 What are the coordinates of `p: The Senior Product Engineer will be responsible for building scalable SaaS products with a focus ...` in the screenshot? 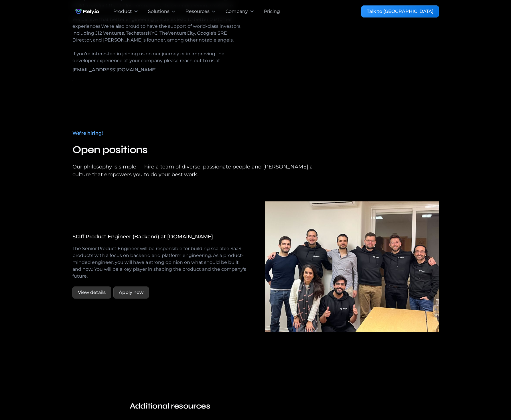 It's located at (159, 262).